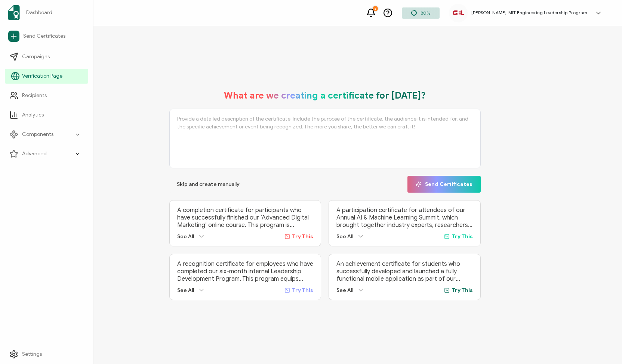  Describe the element at coordinates (46, 96) in the screenshot. I see `a: Recipients` at that location.